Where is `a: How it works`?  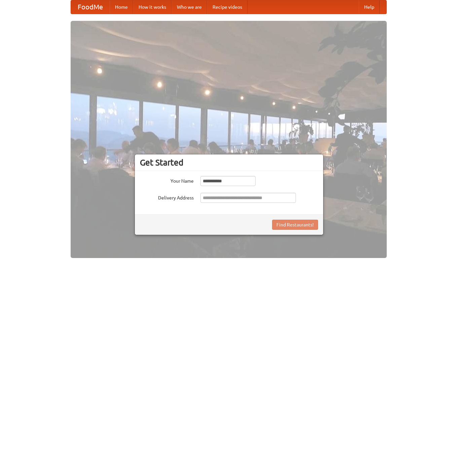 a: How it works is located at coordinates (152, 7).